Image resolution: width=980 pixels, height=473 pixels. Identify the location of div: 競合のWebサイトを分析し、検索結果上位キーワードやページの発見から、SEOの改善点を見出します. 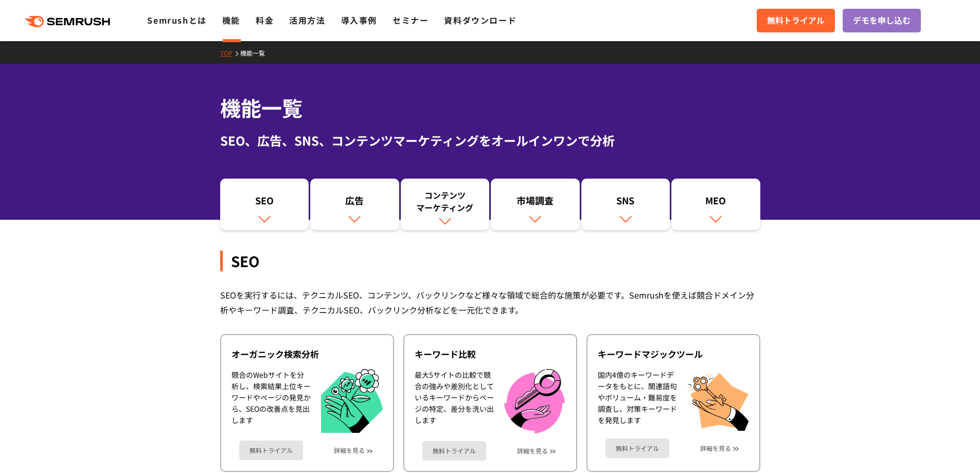
(271, 401).